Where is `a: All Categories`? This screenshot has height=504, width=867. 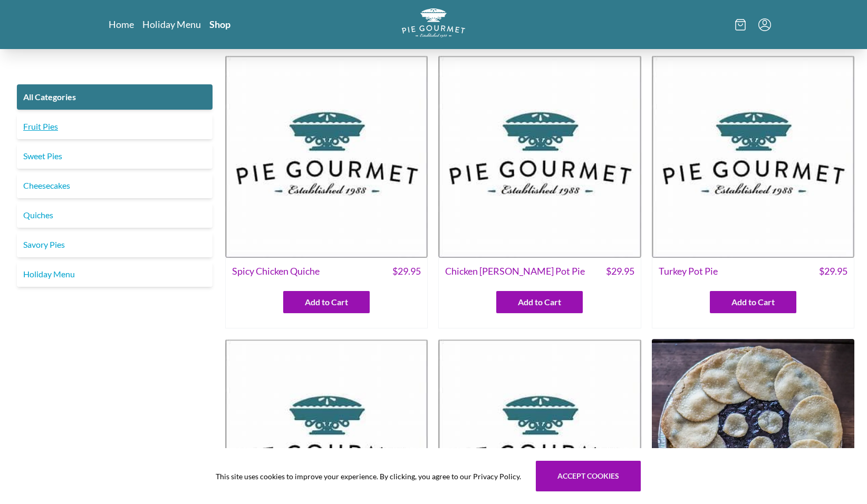
a: All Categories is located at coordinates (115, 97).